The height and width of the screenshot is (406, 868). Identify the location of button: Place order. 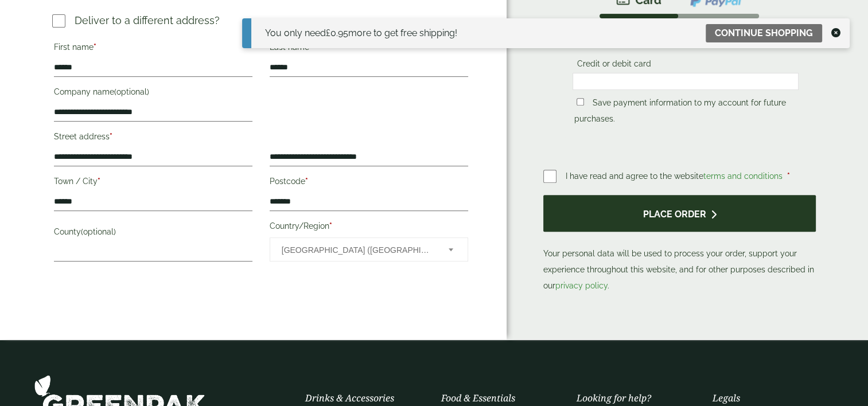
(679, 213).